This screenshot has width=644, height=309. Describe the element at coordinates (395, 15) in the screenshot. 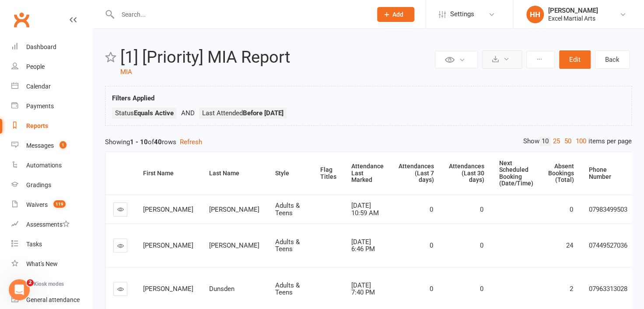

I see `button: Add` at that location.